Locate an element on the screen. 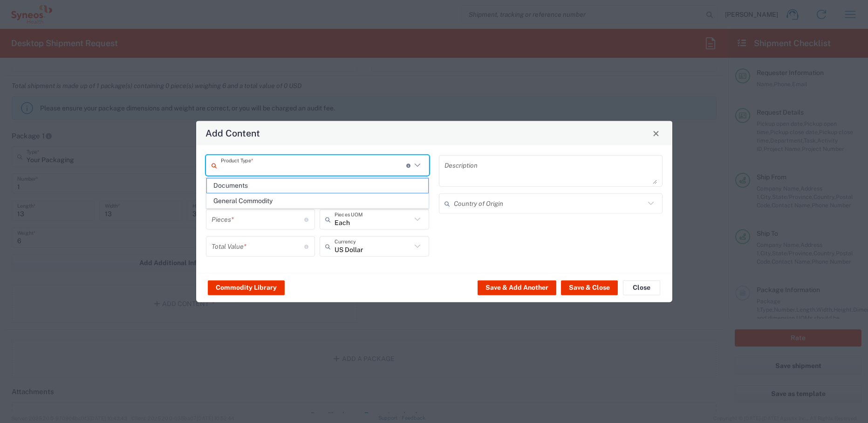  button: Commodity Library is located at coordinates (246, 288).